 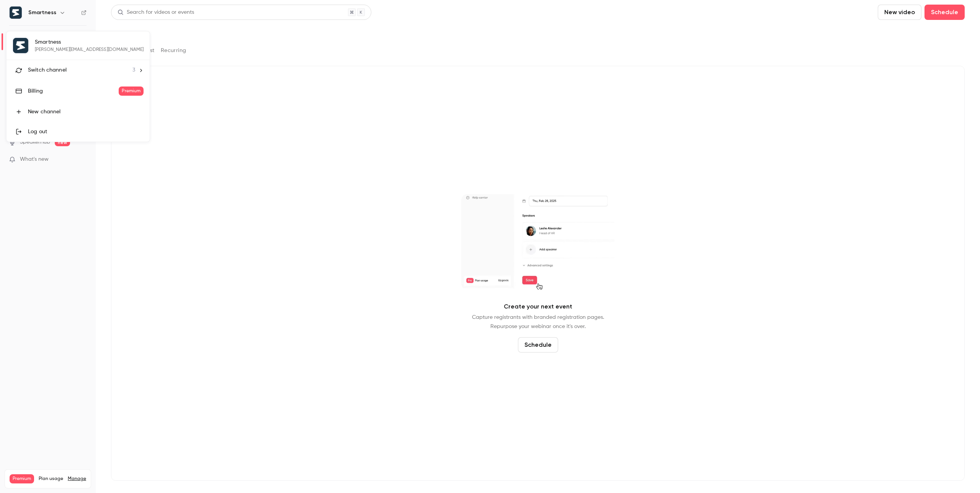 What do you see at coordinates (73, 91) in the screenshot?
I see `div: Billing` at bounding box center [73, 91].